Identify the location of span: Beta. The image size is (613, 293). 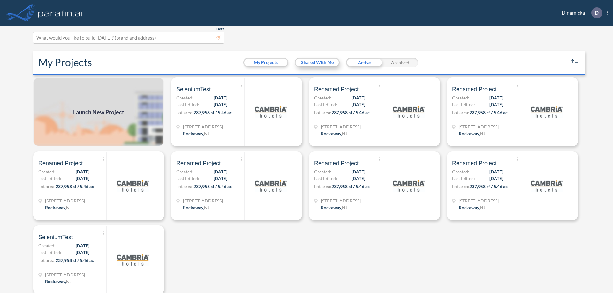
(220, 29).